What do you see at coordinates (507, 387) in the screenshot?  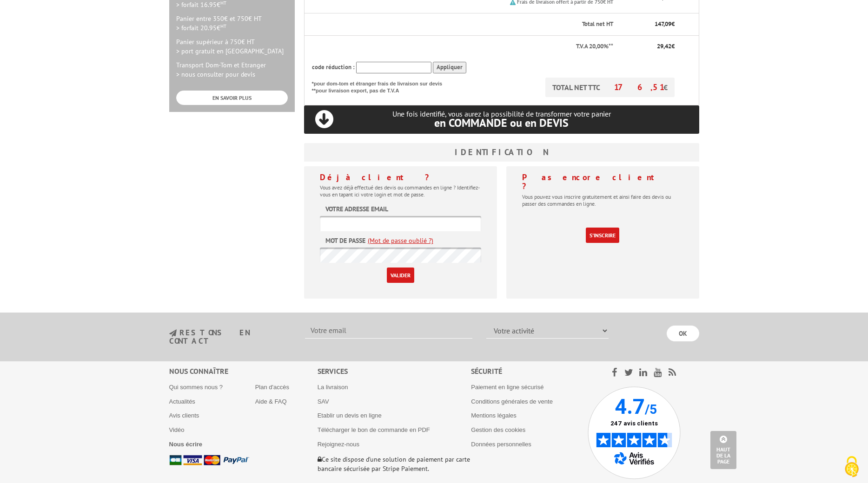 I see `a: Paiement en ligne sécurisé` at bounding box center [507, 387].